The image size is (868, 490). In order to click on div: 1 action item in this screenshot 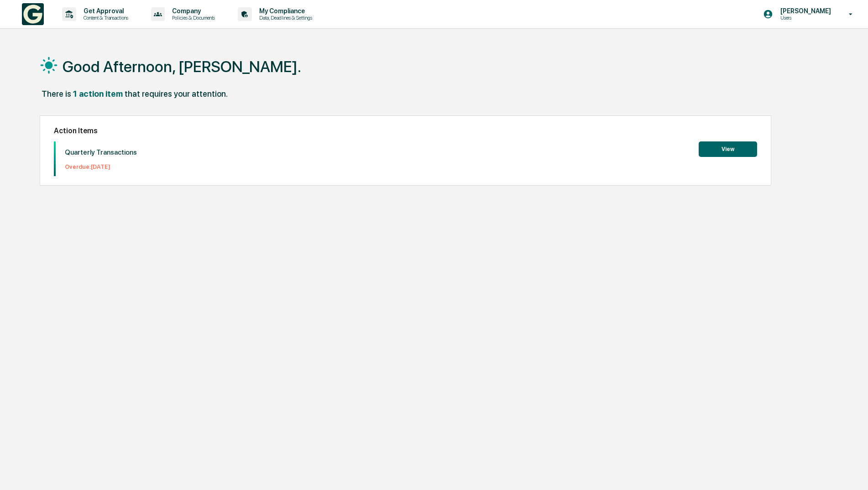, I will do `click(98, 94)`.